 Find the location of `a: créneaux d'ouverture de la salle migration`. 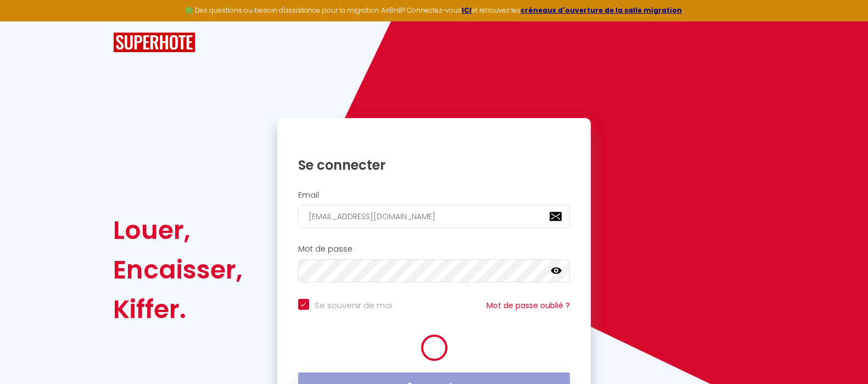

a: créneaux d'ouverture de la salle migration is located at coordinates (601, 10).